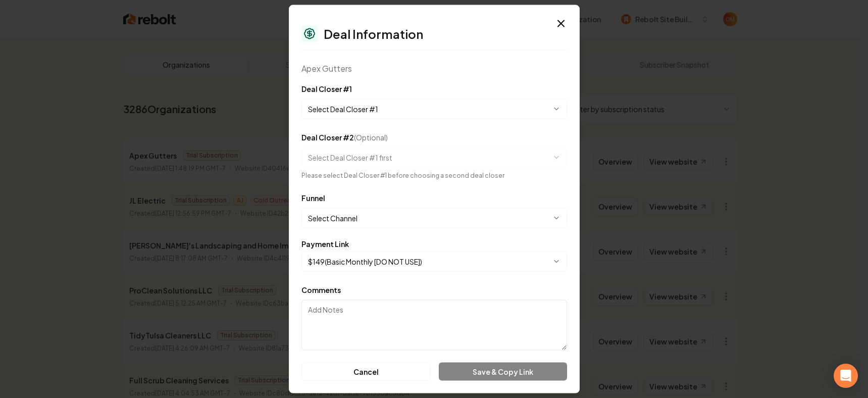  Describe the element at coordinates (327, 89) in the screenshot. I see `label: Deal Closer #1` at that location.